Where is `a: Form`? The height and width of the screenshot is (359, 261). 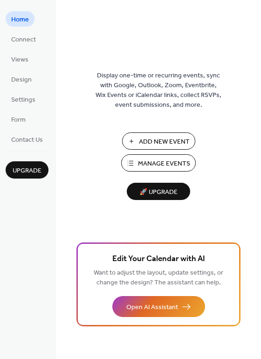 a: Form is located at coordinates (18, 119).